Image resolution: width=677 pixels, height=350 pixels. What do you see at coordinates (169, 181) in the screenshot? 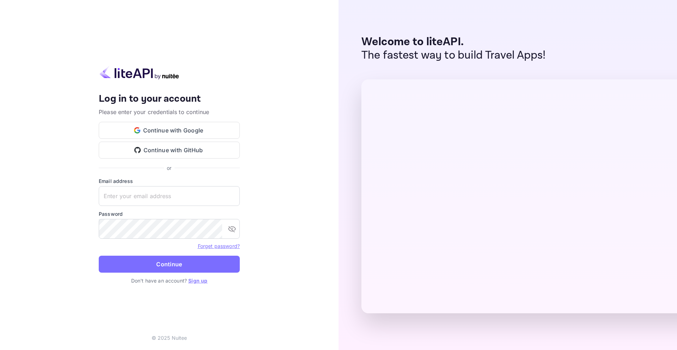
I see `label: Email address` at bounding box center [169, 181].